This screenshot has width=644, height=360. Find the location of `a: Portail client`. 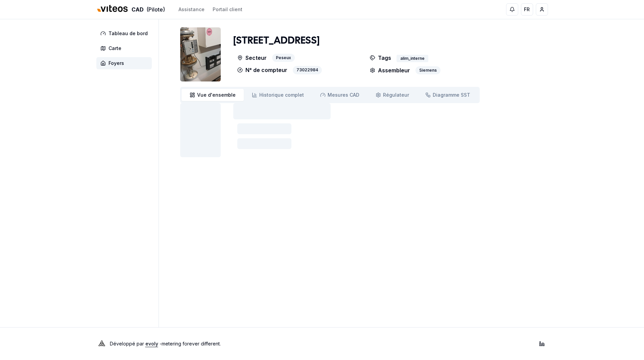

a: Portail client is located at coordinates (228, 9).